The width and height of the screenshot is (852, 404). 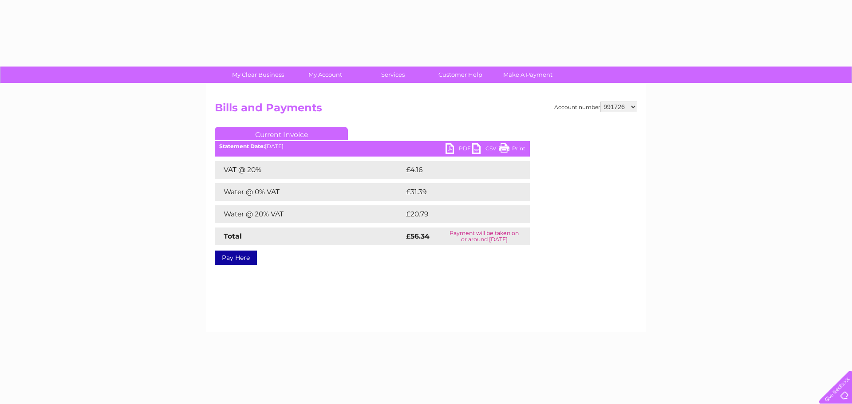 What do you see at coordinates (309, 170) in the screenshot?
I see `td: VAT @ 20%` at bounding box center [309, 170].